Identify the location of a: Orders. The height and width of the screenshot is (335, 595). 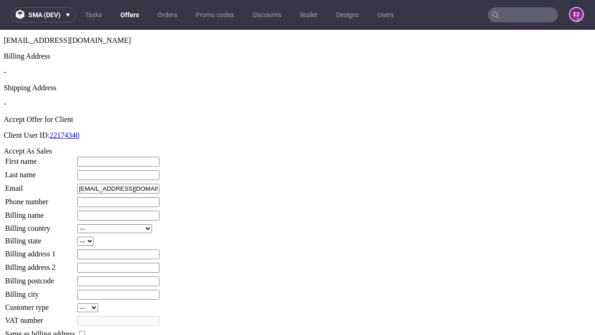
(167, 15).